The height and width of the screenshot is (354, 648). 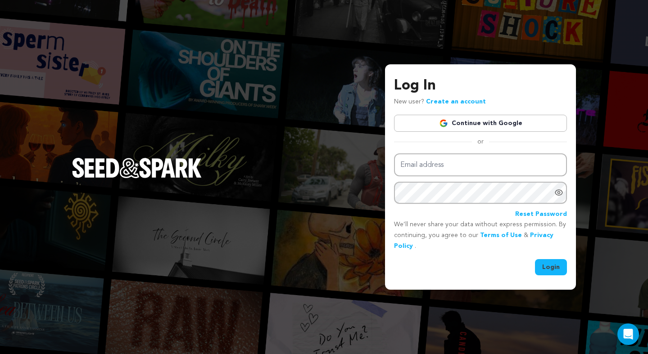 What do you see at coordinates (541, 215) in the screenshot?
I see `a: Reset Password` at bounding box center [541, 215].